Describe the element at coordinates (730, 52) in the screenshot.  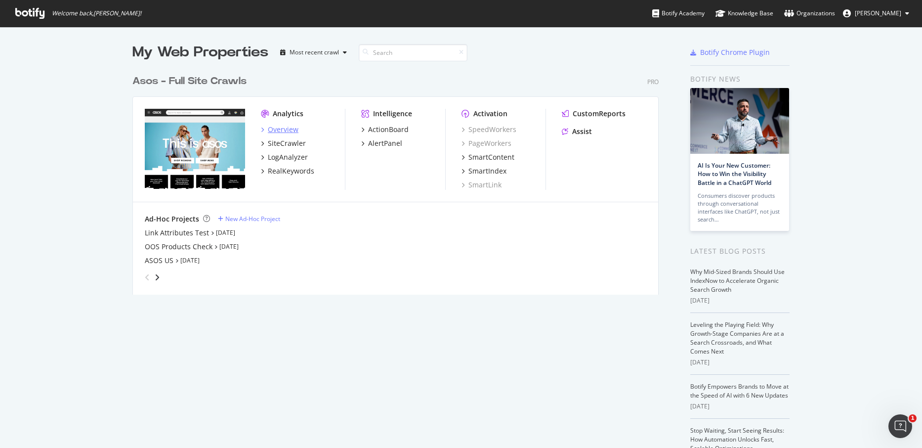
I see `a: Botify Chrome Plugin` at that location.